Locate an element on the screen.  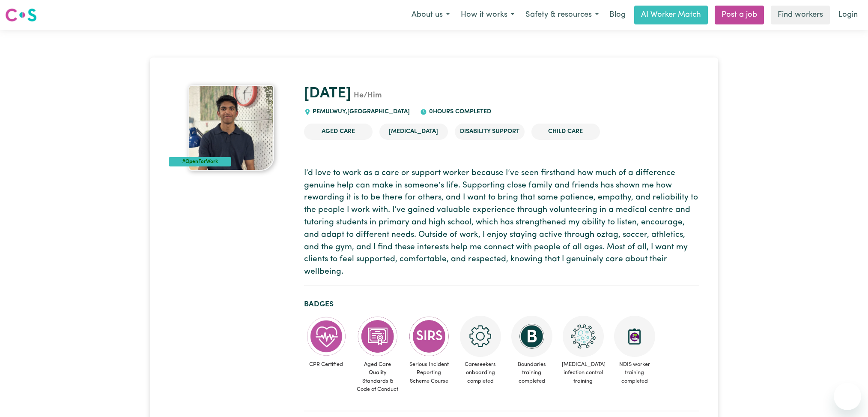
span: Aged Care Quality Standards & Code of Conduct is located at coordinates (378, 377).